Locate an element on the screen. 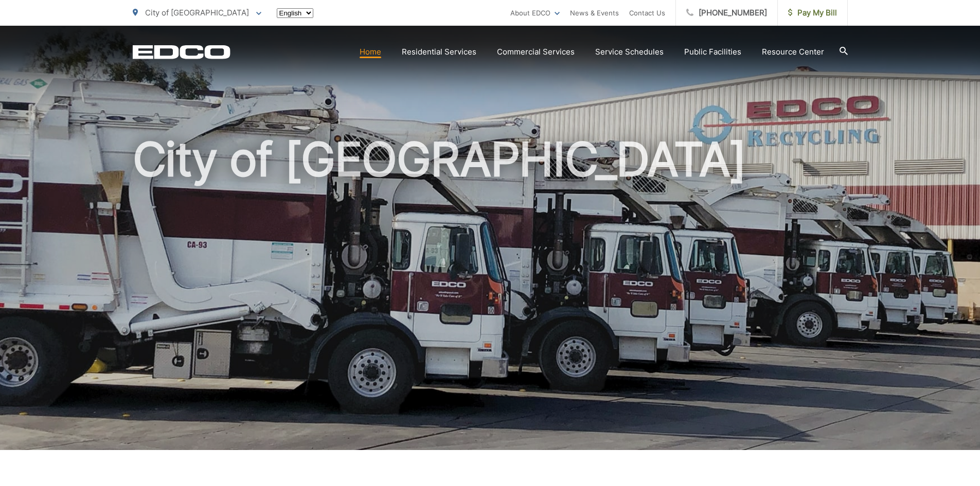  a: Commercial Services is located at coordinates (536, 52).